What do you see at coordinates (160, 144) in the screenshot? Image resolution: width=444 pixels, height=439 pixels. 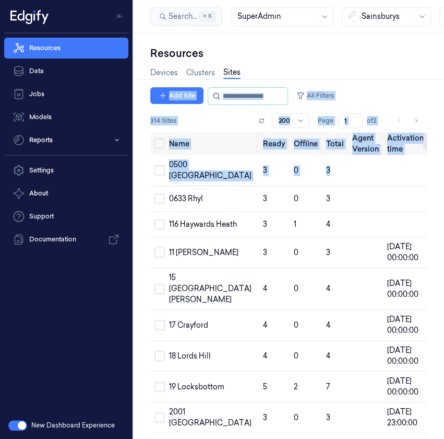 I see `button: Select all` at bounding box center [160, 144].